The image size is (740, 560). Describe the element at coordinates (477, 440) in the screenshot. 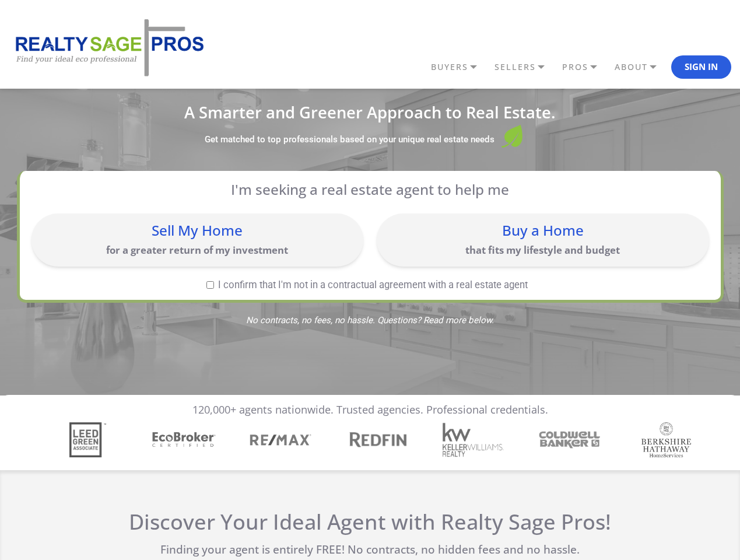

I see `div: 5 / 7` at that location.